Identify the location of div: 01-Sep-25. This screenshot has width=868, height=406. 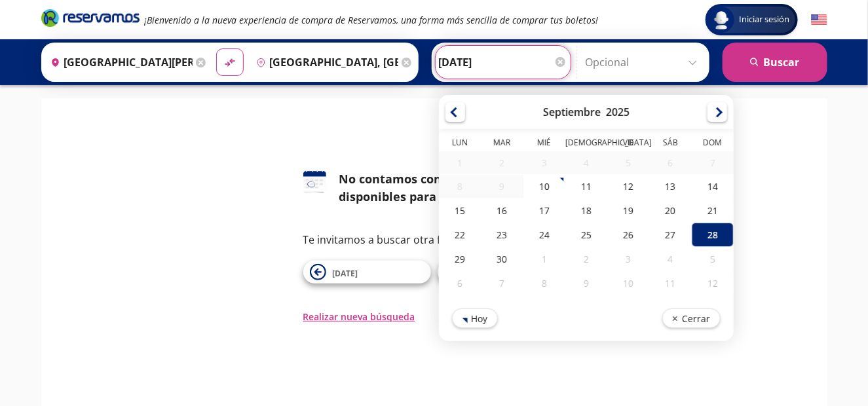
(459, 163).